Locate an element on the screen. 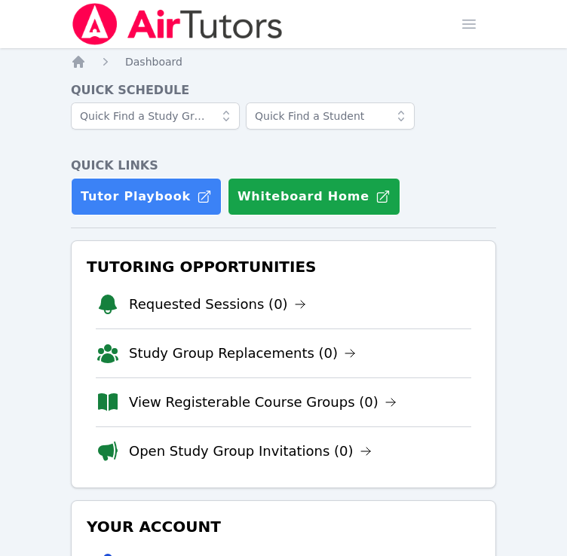 Image resolution: width=567 pixels, height=556 pixels. nav: Breadcrumb is located at coordinates (283, 62).